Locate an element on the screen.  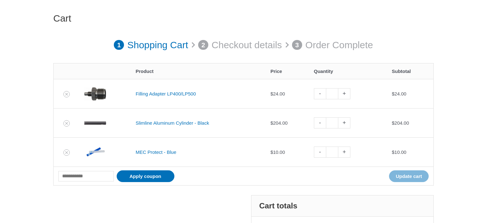
img: Slimline Aluminum Cylinder - Black is located at coordinates (95, 123).